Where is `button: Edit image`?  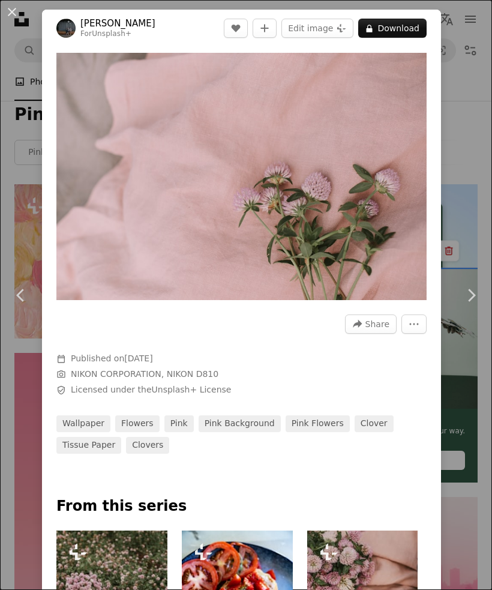 button: Edit image is located at coordinates (317, 28).